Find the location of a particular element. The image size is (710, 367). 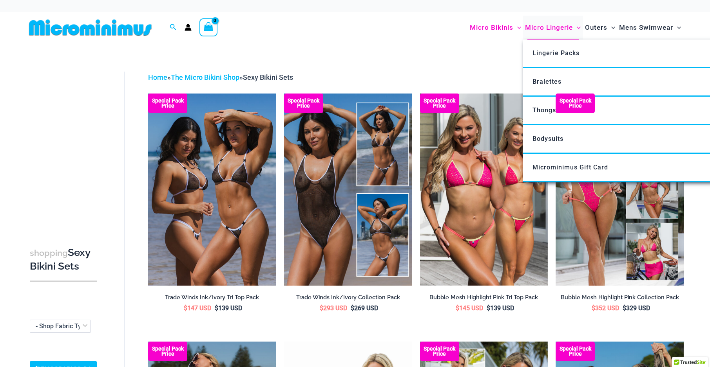

a: Search icon link is located at coordinates (173, 27).